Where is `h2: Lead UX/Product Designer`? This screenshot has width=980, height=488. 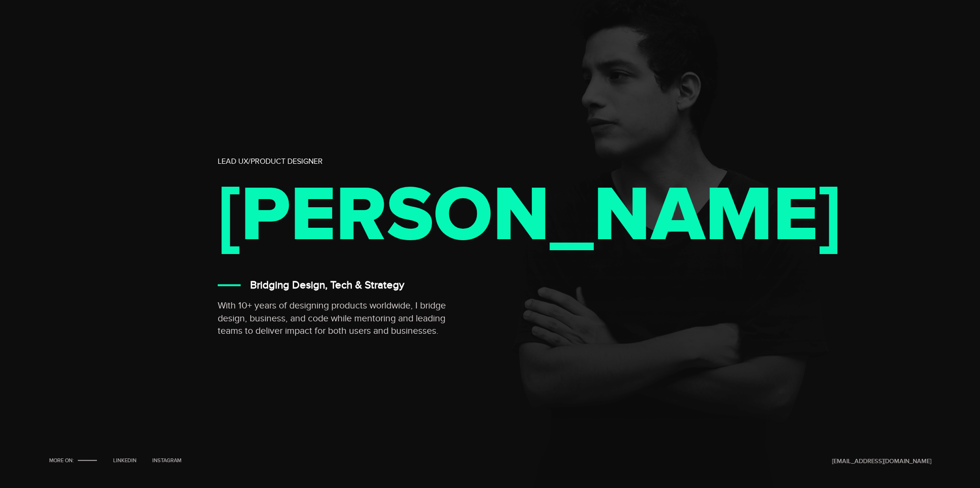 h2: Lead UX/Product Designer is located at coordinates (392, 161).